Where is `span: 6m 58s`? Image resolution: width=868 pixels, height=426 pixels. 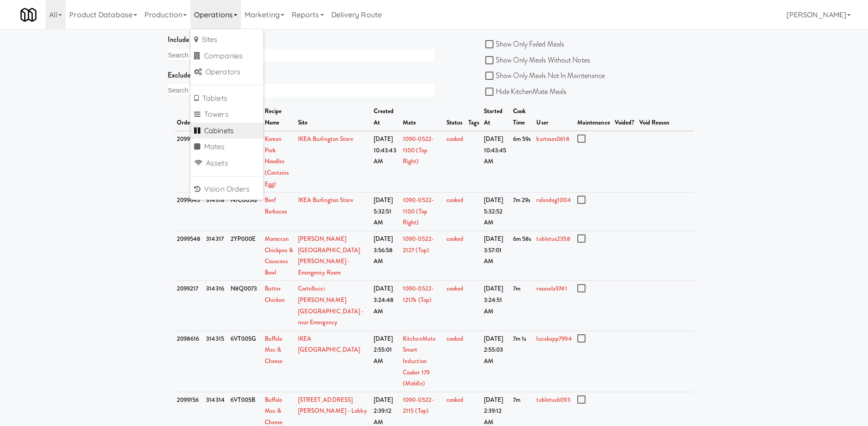
span: 6m 58s is located at coordinates (522, 239).